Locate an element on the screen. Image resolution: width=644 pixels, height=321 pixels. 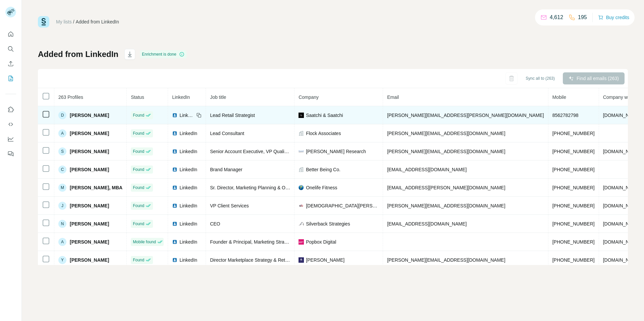
img: Surfe Logo is located at coordinates (44, 22).